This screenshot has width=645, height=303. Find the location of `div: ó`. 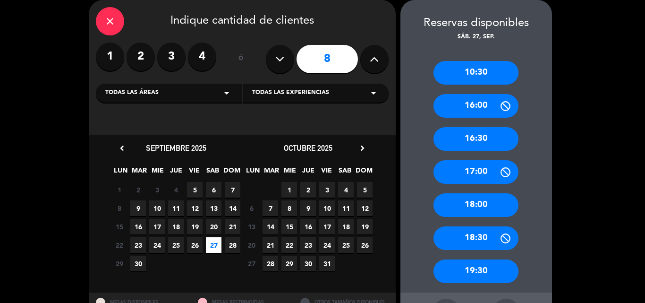

div: ó is located at coordinates (241, 59).